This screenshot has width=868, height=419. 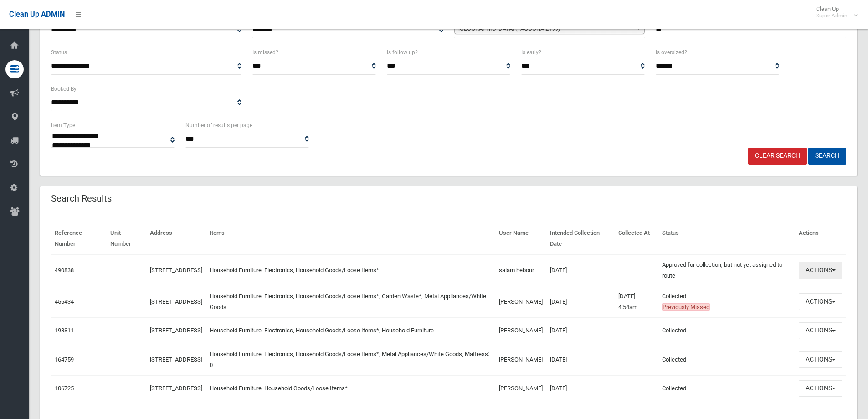 I want to click on td: Household Furniture, Electronics, Household Goods/Loose Items*, Household Furniture, so click(x=351, y=330).